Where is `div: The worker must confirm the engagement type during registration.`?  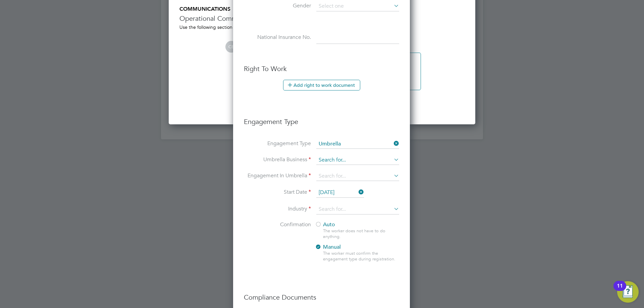
div: The worker must confirm the engagement type during registration. is located at coordinates (361, 257).